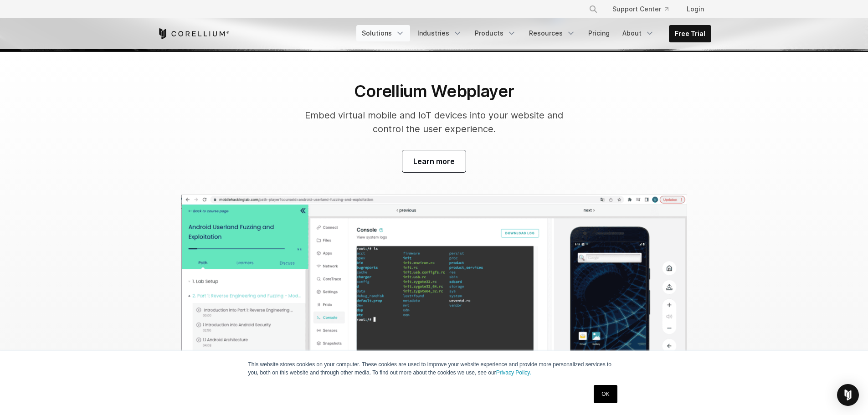 This screenshot has width=868, height=415. Describe the element at coordinates (639, 33) in the screenshot. I see `a: About` at that location.